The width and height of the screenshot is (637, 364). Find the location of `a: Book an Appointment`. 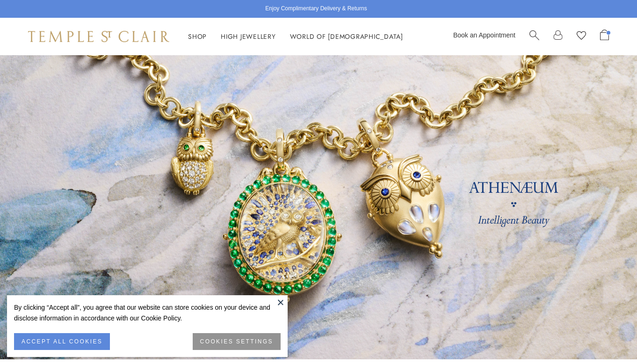

a: Book an Appointment is located at coordinates (485, 35).